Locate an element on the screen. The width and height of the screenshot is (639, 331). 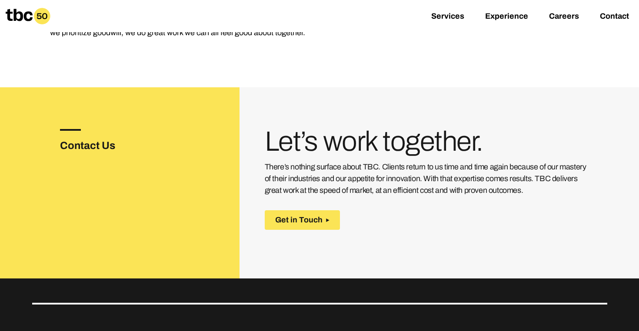
p: There’s nothing surface about TBC. Clients return to us time and time again because of our master... is located at coordinates (427, 179).